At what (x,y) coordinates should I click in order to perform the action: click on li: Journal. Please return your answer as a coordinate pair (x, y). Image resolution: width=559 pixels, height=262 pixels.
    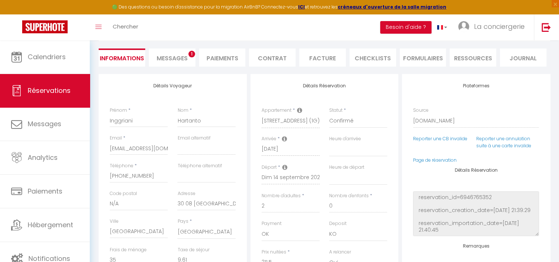
    Looking at the image, I should click on (524, 57).